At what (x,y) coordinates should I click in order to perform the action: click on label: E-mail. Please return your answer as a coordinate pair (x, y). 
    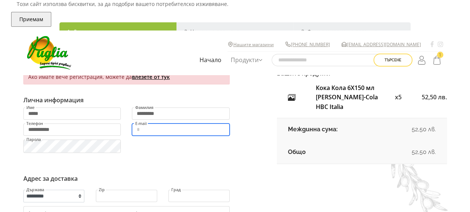
    Looking at the image, I should click on (141, 123).